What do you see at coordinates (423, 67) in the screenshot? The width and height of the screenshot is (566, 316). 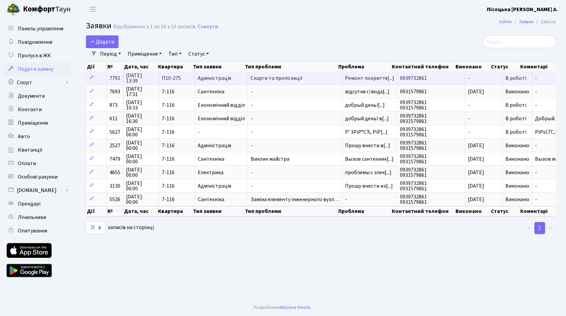 I see `th: Контактний телефон` at bounding box center [423, 67].